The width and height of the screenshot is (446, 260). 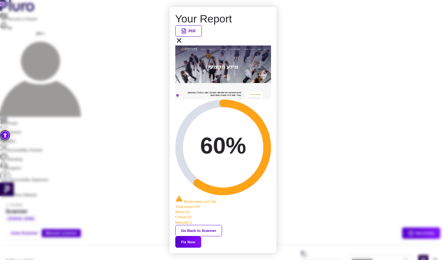 What do you see at coordinates (223, 212) in the screenshot?
I see `li: Alerts :` at bounding box center [223, 212].